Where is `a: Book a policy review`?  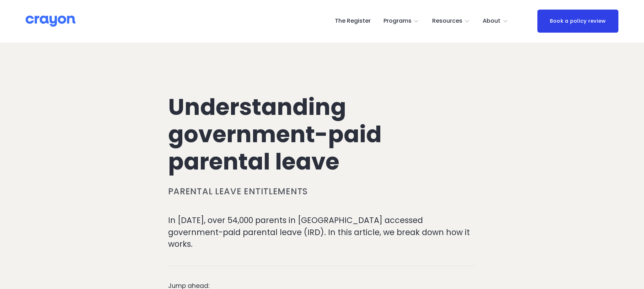 a: Book a policy review is located at coordinates (578, 21).